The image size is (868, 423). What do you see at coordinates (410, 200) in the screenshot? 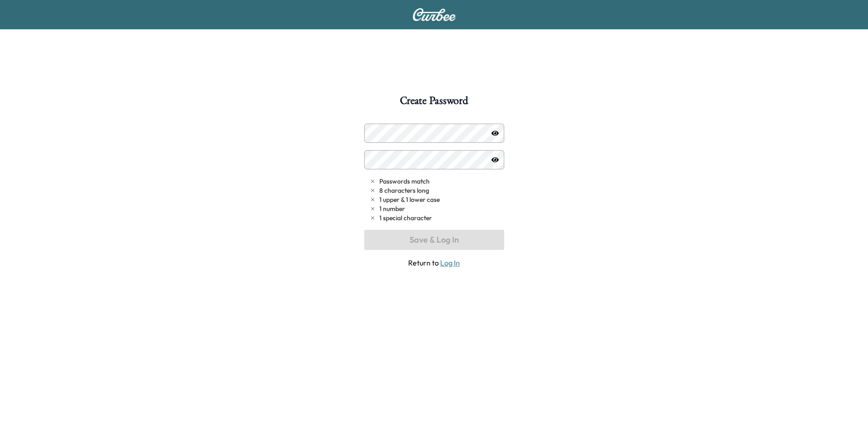
I see `span: 1 upper & 1 lower case` at bounding box center [410, 200].